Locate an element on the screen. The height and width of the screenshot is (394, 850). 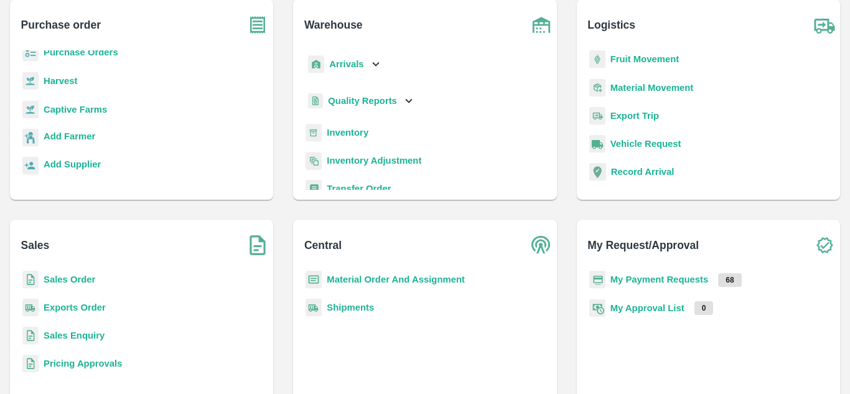
img: soSales is located at coordinates (258, 245).